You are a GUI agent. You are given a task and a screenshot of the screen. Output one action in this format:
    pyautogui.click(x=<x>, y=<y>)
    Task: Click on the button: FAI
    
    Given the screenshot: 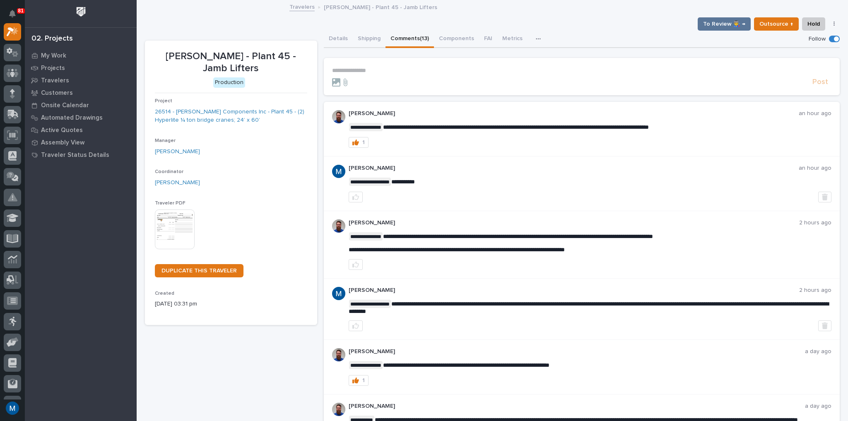 What is the action you would take?
    pyautogui.click(x=488, y=39)
    